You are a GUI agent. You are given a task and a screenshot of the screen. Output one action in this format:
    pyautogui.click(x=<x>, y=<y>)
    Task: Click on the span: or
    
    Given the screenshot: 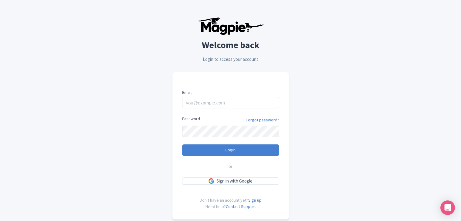 What is the action you would take?
    pyautogui.click(x=230, y=167)
    